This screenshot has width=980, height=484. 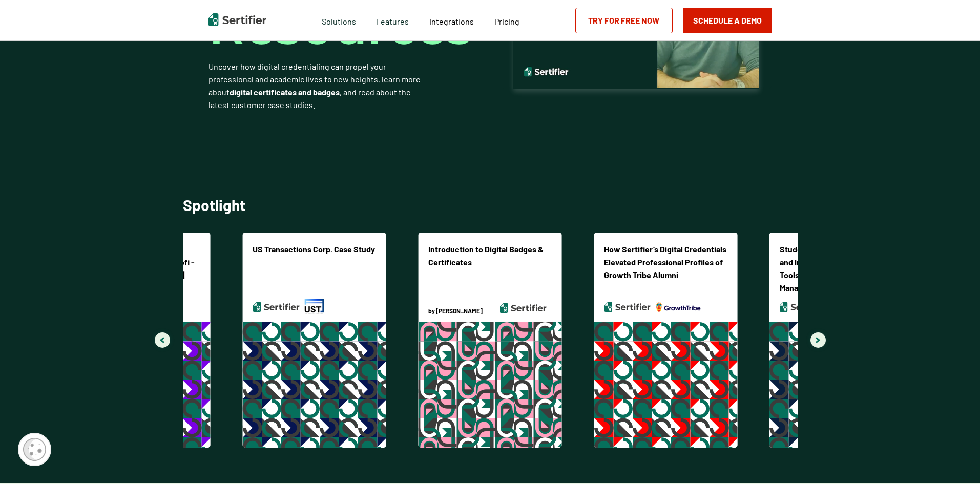 I want to click on span: Pricing, so click(x=507, y=21).